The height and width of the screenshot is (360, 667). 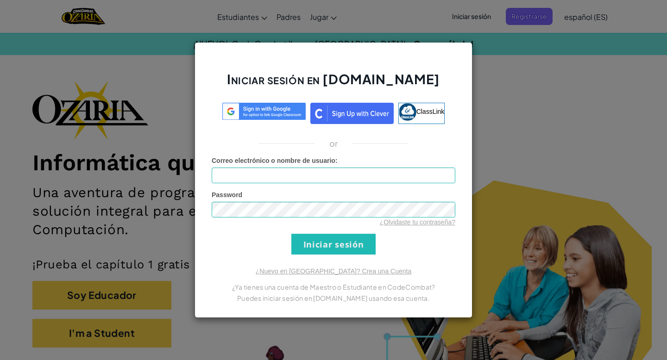 I want to click on p: ¿Ya tienes una cuenta de Maestro o Estudiante en CodeCombat?, so click(x=333, y=287).